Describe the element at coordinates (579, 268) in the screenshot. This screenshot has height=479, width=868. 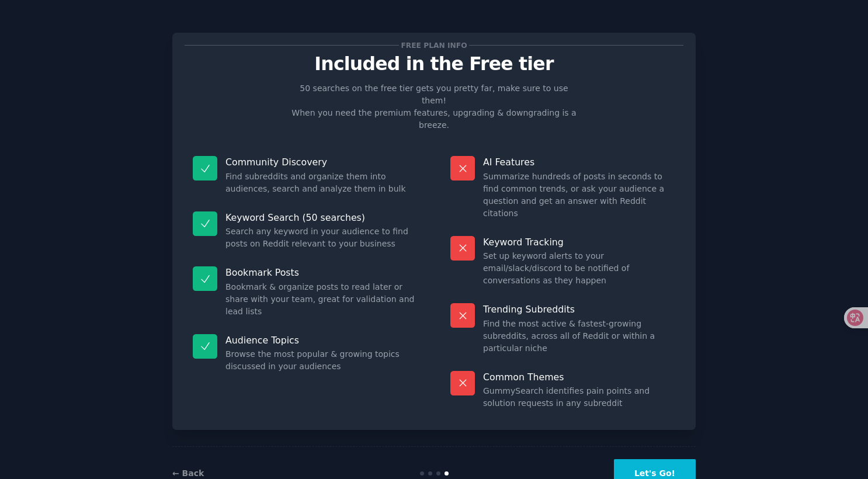
I see `dd: Set up keyword alerts to your email/slack/discord to be notified of conversations as they happen` at that location.